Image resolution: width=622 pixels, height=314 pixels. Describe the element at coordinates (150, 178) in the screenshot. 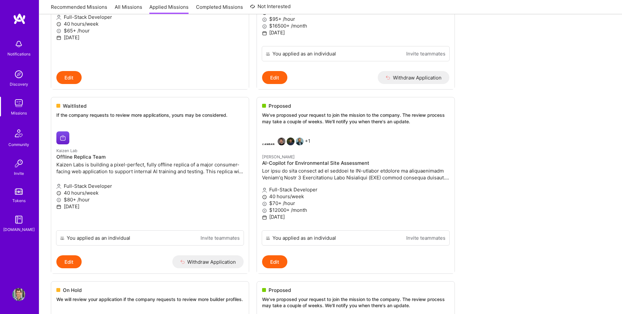

I see `a: Kaizen Lab company logoKaizen LabOffline Replica TeamKaizen Labs is building a pixel-perfect, ful...` at that location.